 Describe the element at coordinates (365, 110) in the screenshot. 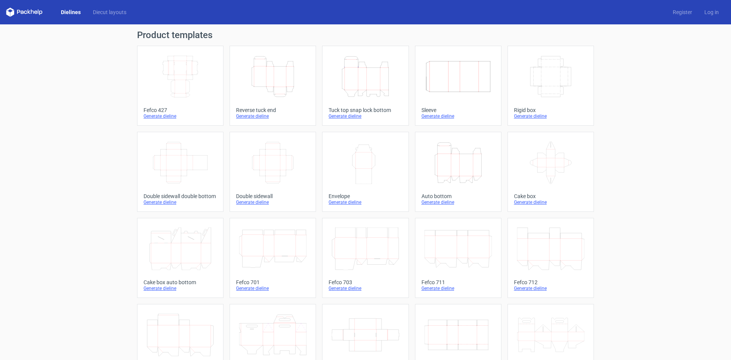

I see `div: Tuck top snap lock bottom` at that location.